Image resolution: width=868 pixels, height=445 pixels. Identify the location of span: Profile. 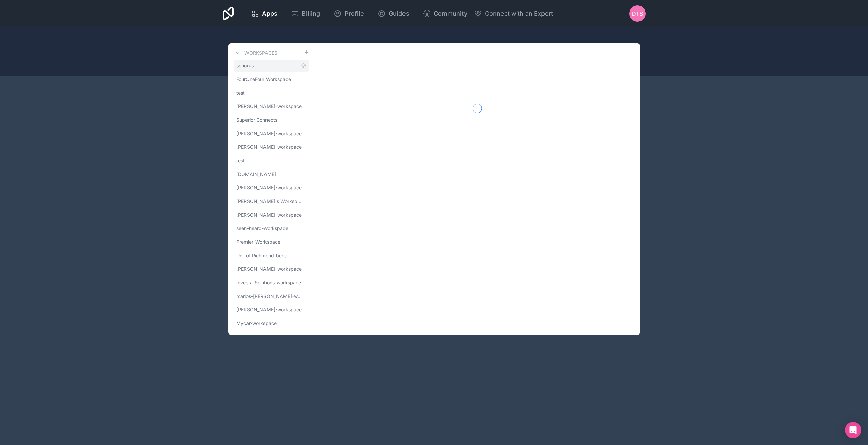
(354, 13).